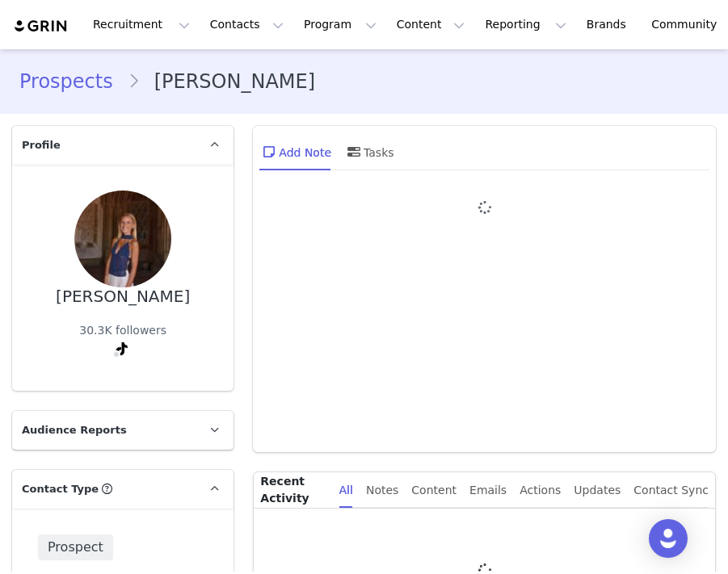  Describe the element at coordinates (431, 24) in the screenshot. I see `button: Content` at that location.